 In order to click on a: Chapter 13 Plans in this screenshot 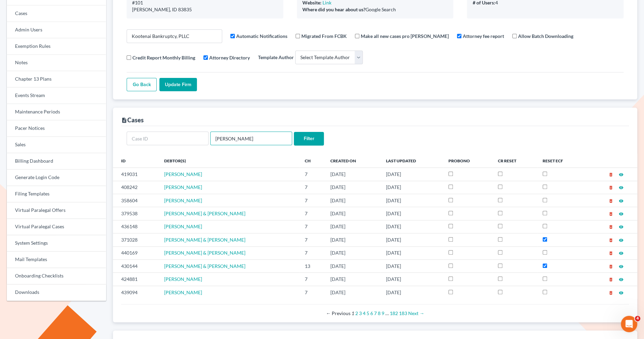, I will do `click(56, 79)`.